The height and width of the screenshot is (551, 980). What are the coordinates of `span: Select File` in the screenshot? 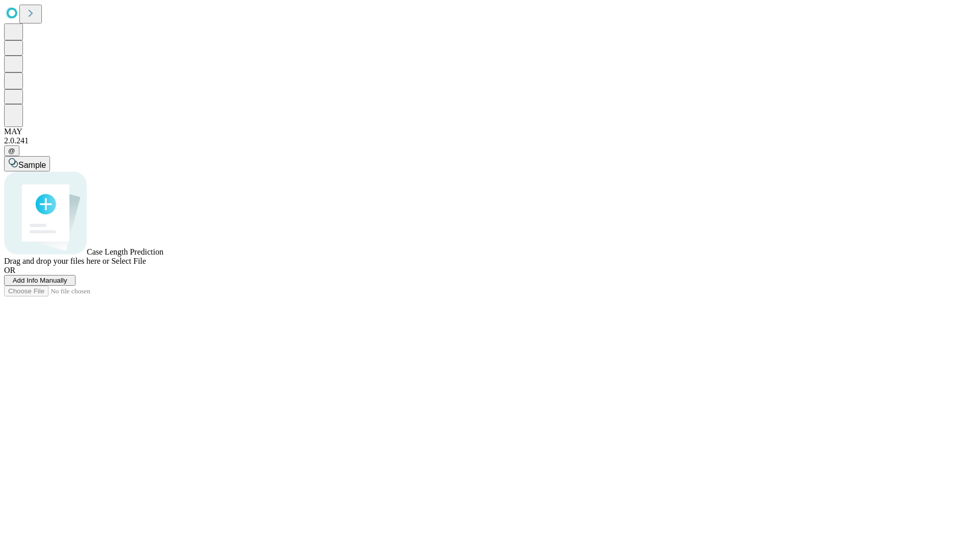 It's located at (129, 261).